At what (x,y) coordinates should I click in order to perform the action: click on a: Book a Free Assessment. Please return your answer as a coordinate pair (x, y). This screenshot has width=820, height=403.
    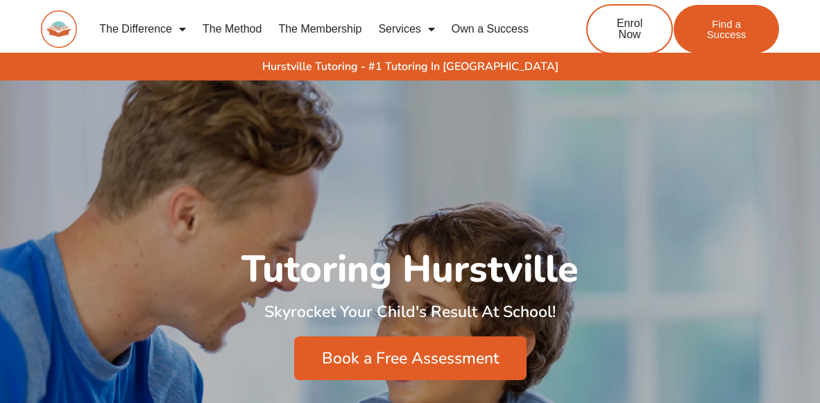
    Looking at the image, I should click on (410, 358).